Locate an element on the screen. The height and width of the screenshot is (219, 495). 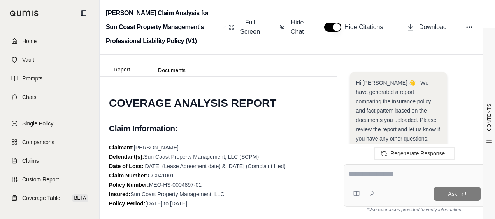
div: *Use references provided to verify information. is located at coordinates (414, 210).